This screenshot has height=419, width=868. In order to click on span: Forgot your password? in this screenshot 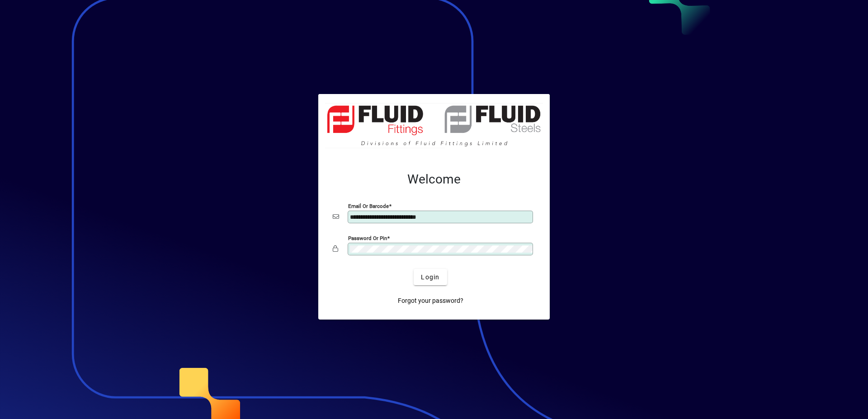, I will do `click(430, 300)`.